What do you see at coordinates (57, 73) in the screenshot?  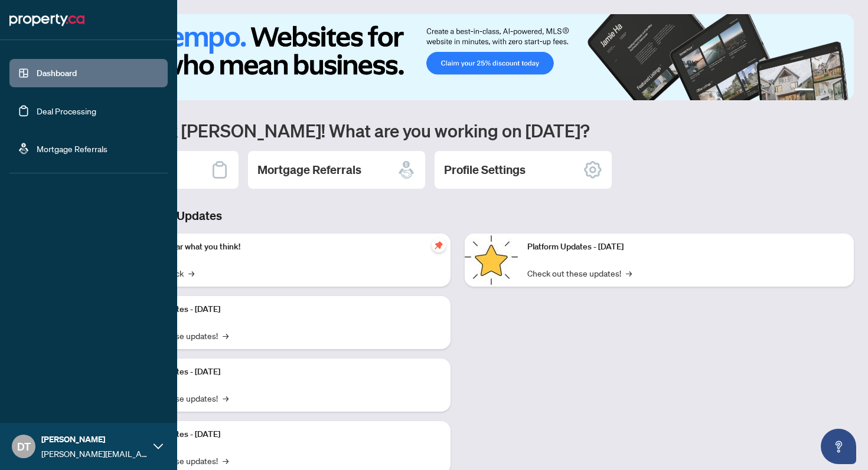 I see `a: Dashboard` at bounding box center [57, 73].